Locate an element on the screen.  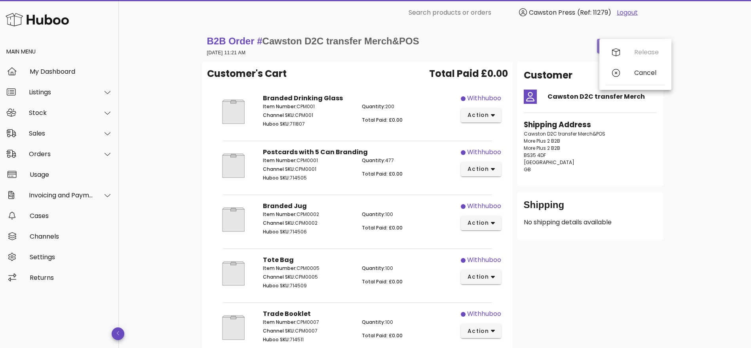
span: BS35 4DF is located at coordinates (535, 155).